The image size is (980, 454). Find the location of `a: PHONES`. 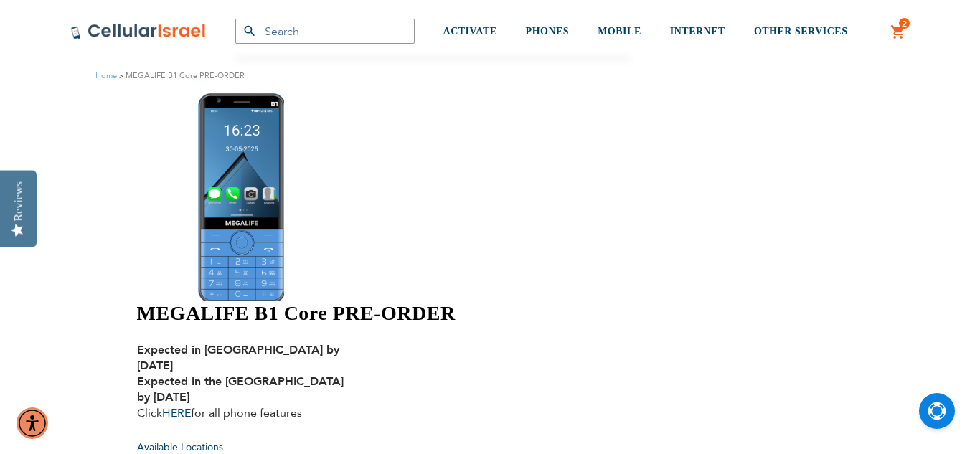

a: PHONES is located at coordinates (547, 32).